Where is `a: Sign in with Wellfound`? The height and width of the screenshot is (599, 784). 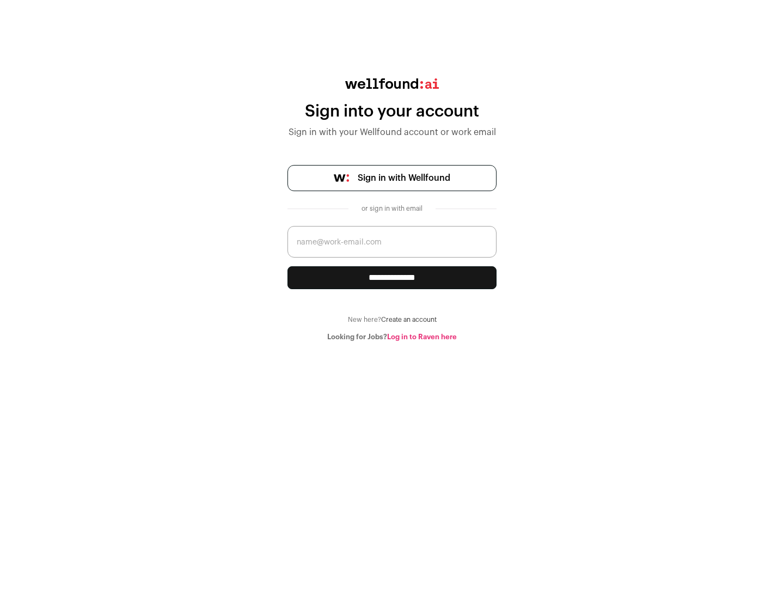 a: Sign in with Wellfound is located at coordinates (392, 178).